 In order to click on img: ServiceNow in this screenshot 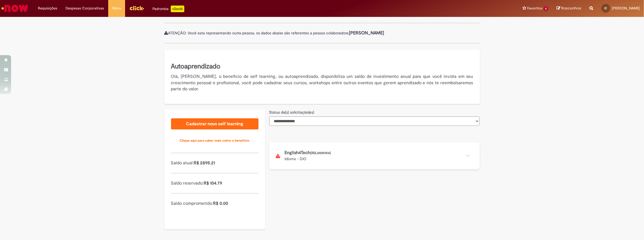, I will do `click(14, 8)`.